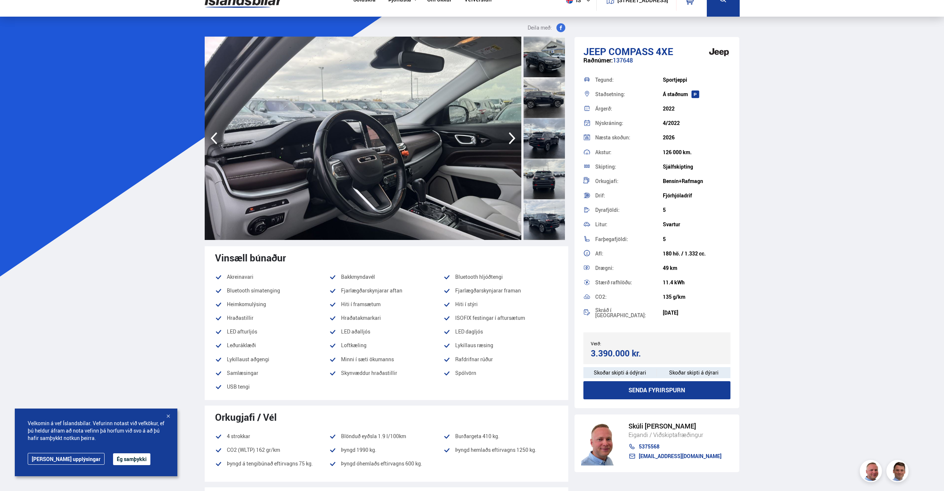 The image size is (944, 491). What do you see at coordinates (272, 450) in the screenshot?
I see `li: CO2 (WLTP) 162 gr/km` at bounding box center [272, 450].